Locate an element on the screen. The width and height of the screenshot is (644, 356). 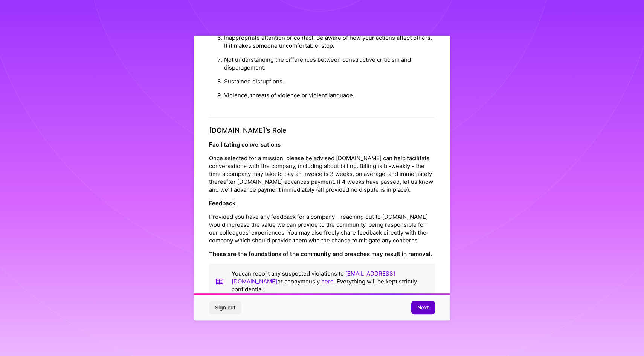
li: Not understanding the differences between constructive criticism and disparagement. is located at coordinates (329, 63).